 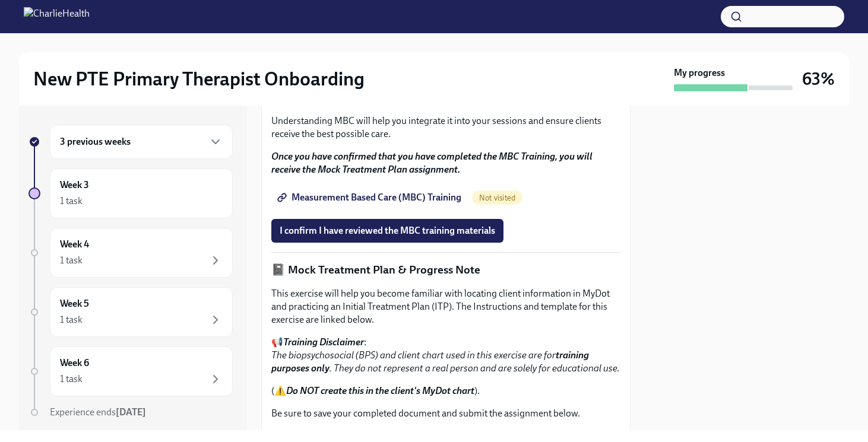 What do you see at coordinates (496, 197) in the screenshot?
I see `span: Not visited` at bounding box center [496, 197].